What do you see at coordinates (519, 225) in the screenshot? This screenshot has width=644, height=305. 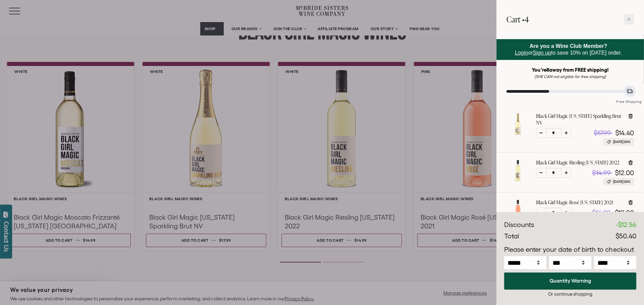 I see `div: Discounts` at bounding box center [519, 225].